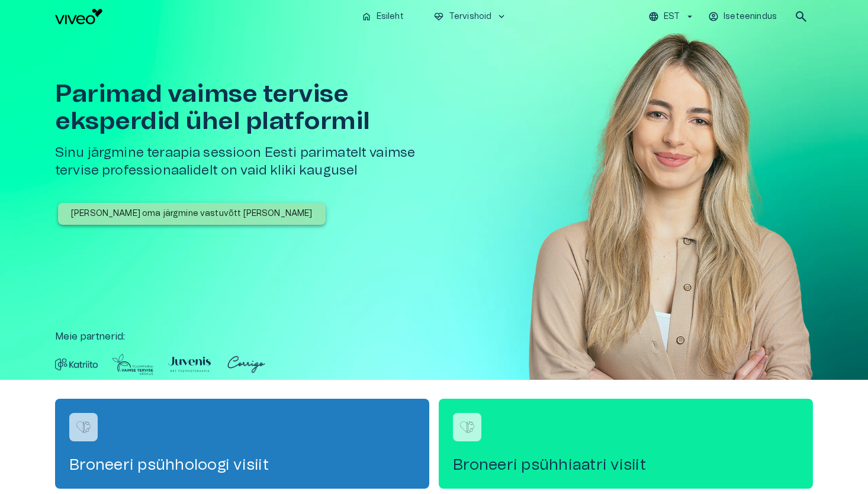  I want to click on span: ecg_heart, so click(439, 17).